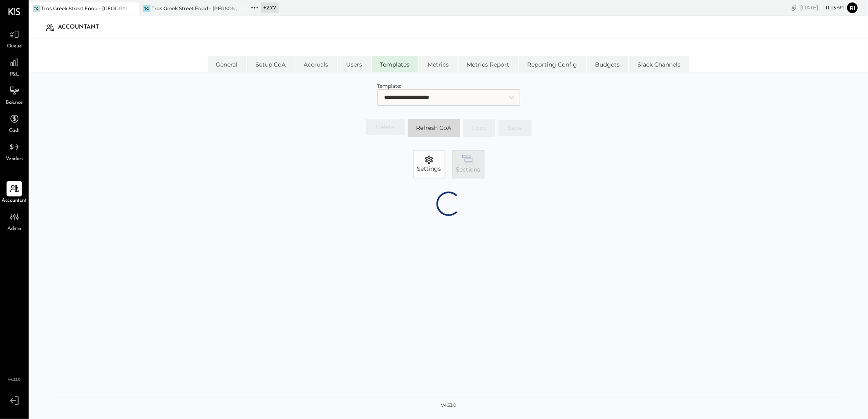  What do you see at coordinates (14, 151) in the screenshot?
I see `a: Vendors` at bounding box center [14, 151].